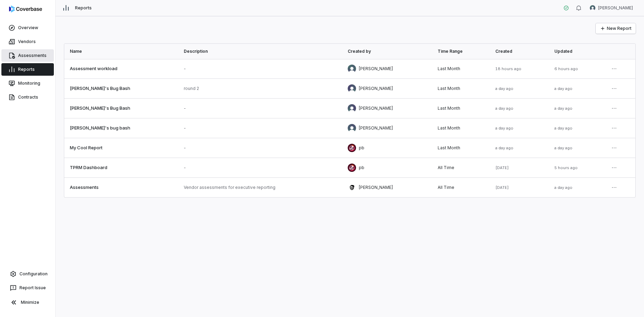 The image size is (644, 317). Describe the element at coordinates (260, 51) in the screenshot. I see `th: Description` at that location.